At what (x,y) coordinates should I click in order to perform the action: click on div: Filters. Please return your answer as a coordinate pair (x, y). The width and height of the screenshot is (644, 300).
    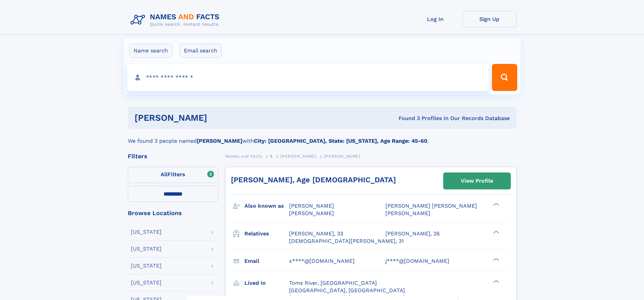
    Looking at the image, I should click on (173, 157).